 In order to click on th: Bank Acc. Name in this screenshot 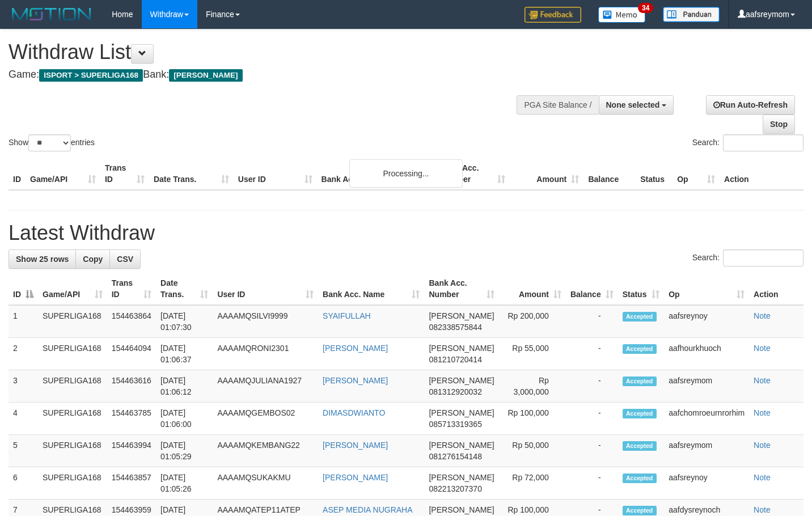, I will do `click(376, 174)`.